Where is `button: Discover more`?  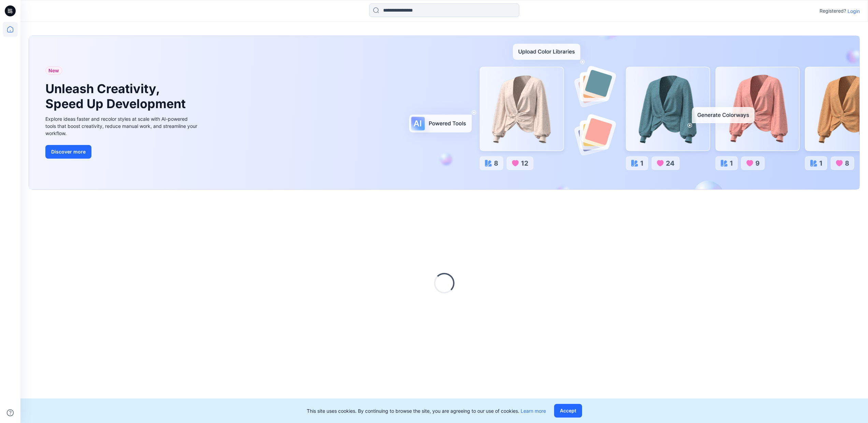
button: Discover more is located at coordinates (68, 152).